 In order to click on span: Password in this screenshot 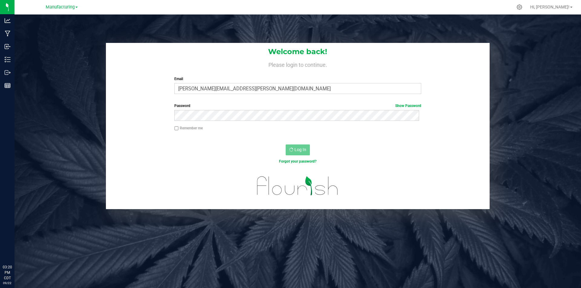, I will do `click(182, 106)`.